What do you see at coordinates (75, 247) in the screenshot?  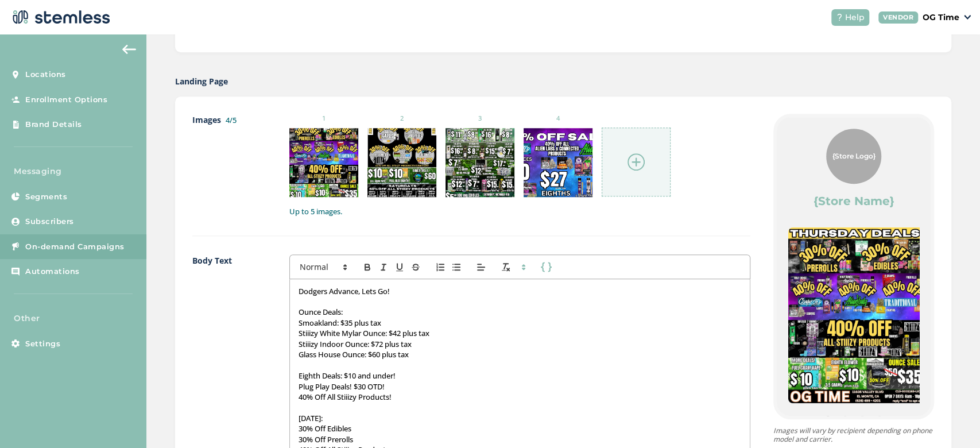 I see `span: On-demand Campaigns` at bounding box center [75, 247].